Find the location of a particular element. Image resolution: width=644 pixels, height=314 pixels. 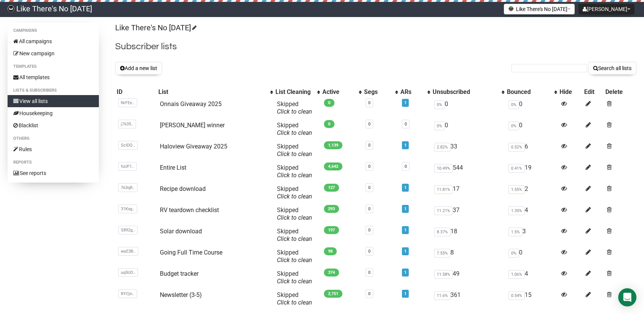

td: 6 is located at coordinates (531, 150).